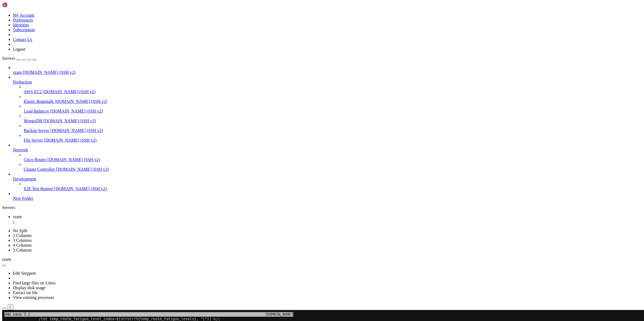 The image size is (644, 321). I want to click on a: 2 Columns, so click(22, 236).